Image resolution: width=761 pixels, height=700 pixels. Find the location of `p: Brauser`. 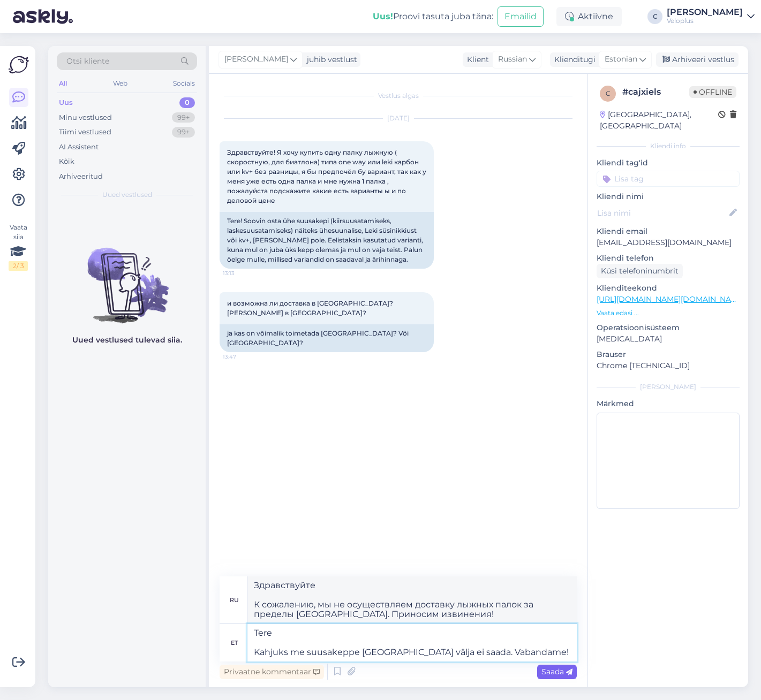

p: Brauser is located at coordinates (667, 354).